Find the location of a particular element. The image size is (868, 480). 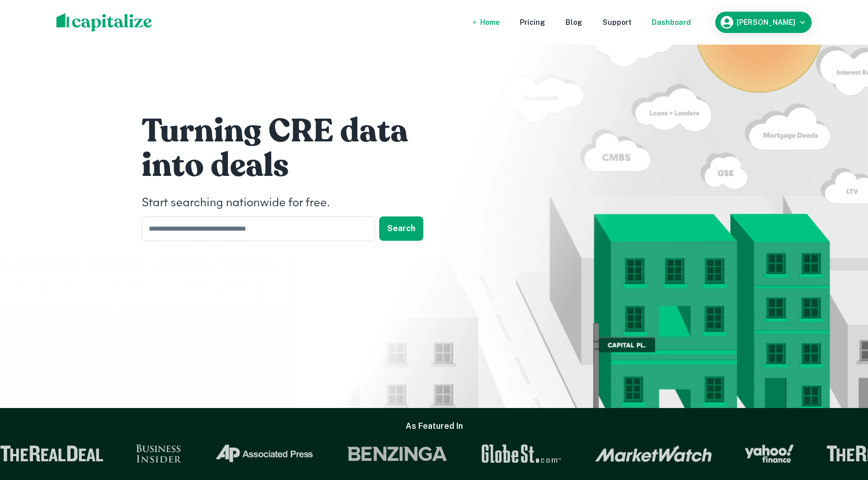

div: Chat Widget is located at coordinates (842, 423).